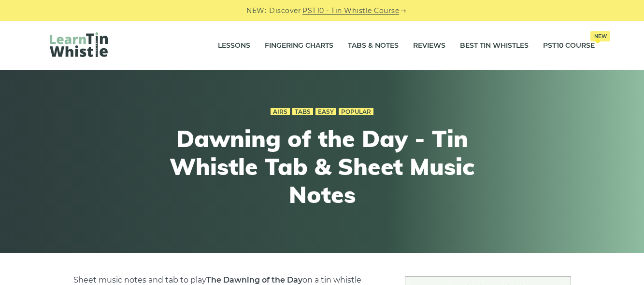  I want to click on a: Fingering Charts, so click(299, 46).